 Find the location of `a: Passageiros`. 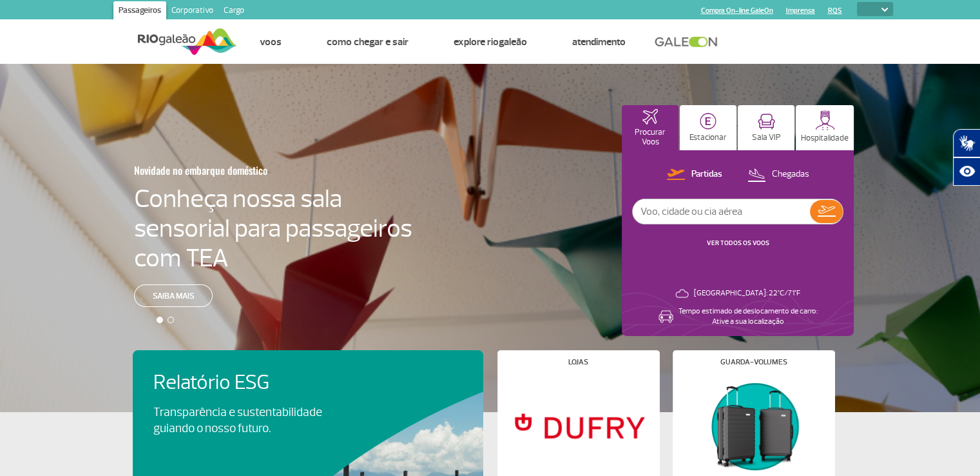

a: Passageiros is located at coordinates (140, 12).